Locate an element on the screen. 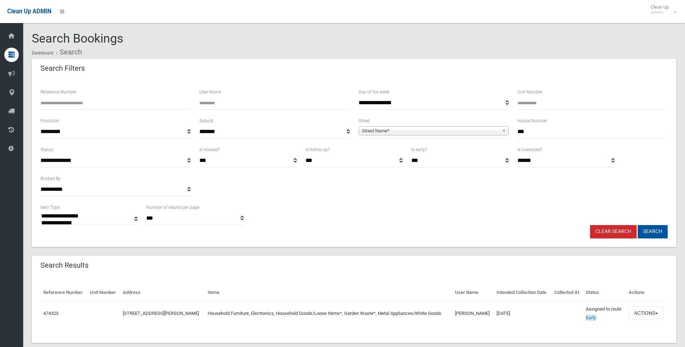 The width and height of the screenshot is (685, 347). label: Booked By is located at coordinates (51, 179).